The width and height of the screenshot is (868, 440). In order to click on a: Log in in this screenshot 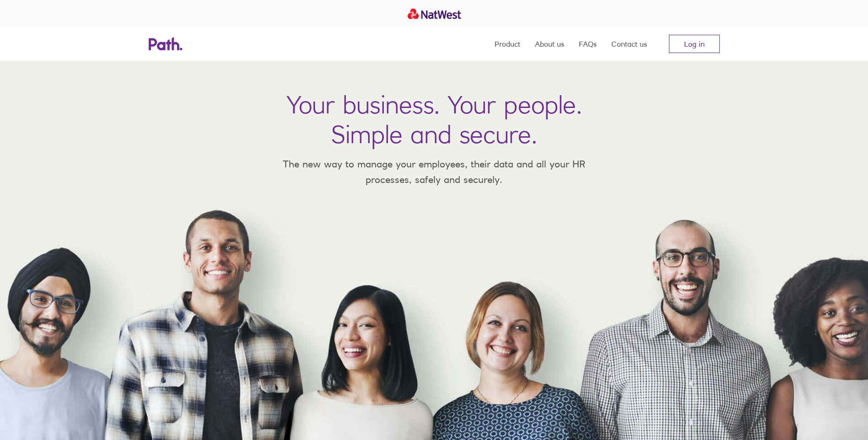, I will do `click(694, 44)`.